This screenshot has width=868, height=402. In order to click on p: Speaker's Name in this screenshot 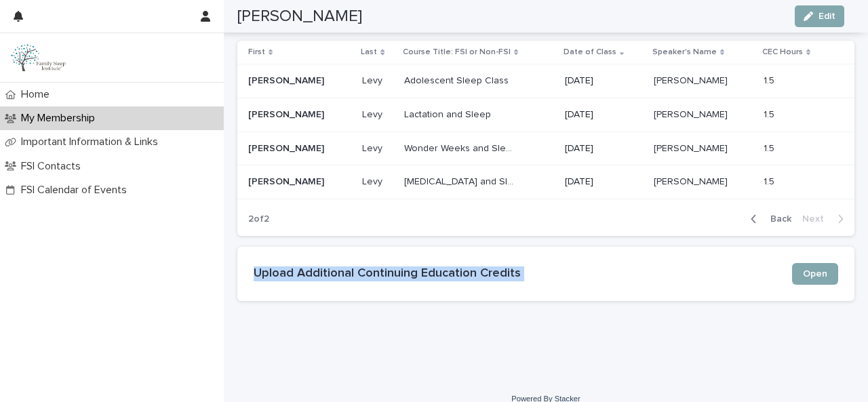, I will do `click(684, 52)`.